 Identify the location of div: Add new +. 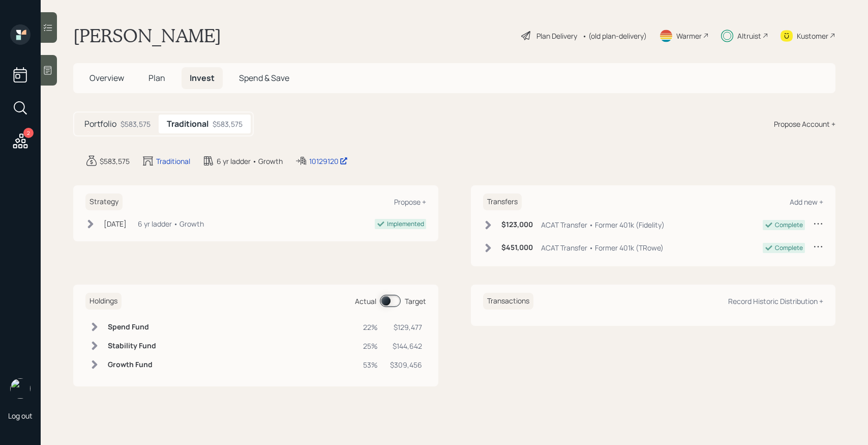
(807, 201).